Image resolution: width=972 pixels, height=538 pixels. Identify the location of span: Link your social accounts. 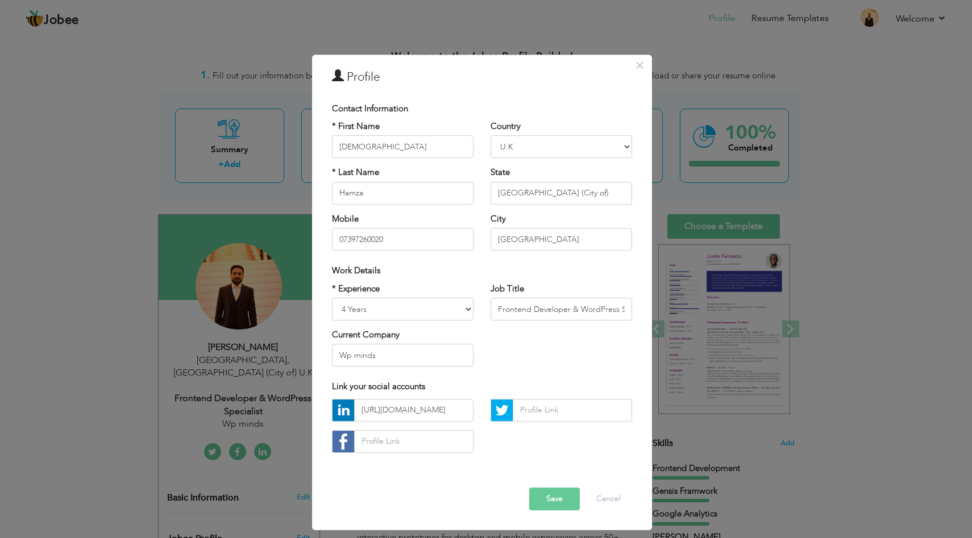
(378, 387).